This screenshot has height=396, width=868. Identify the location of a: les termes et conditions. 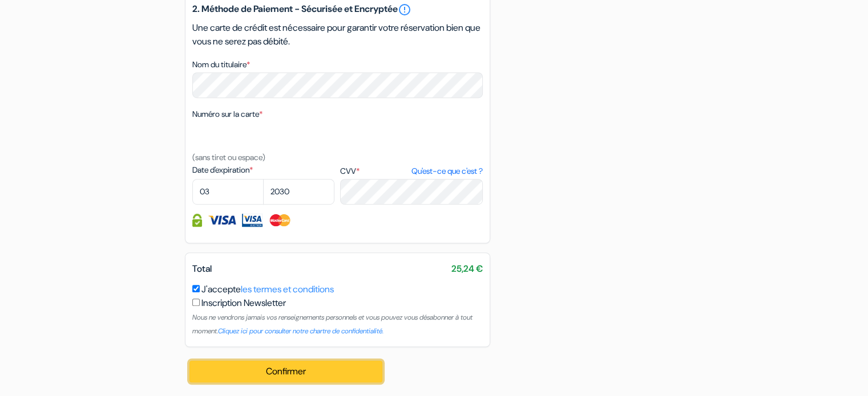
(287, 289).